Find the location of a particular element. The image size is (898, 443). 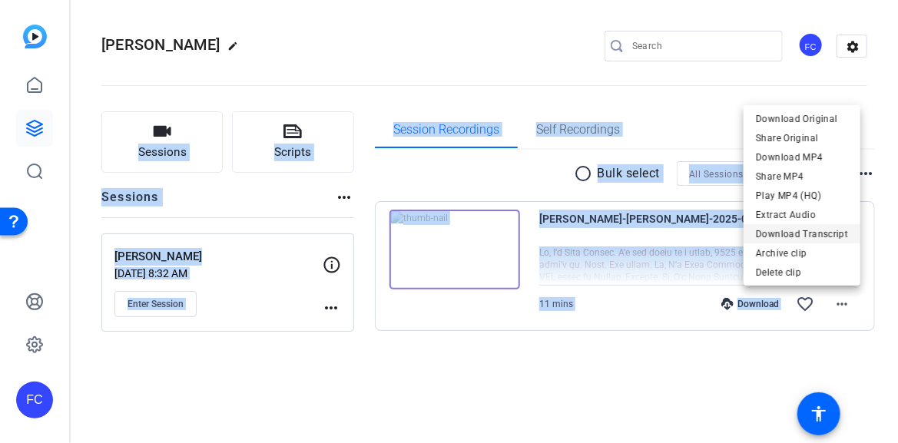

span: Play MP4 (HQ) is located at coordinates (802, 195).